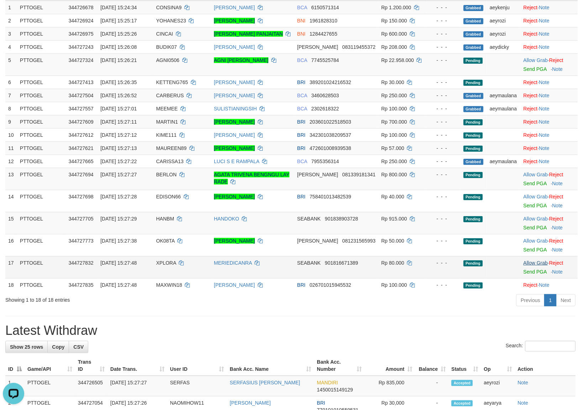 The image size is (581, 410). What do you see at coordinates (11, 201) in the screenshot?
I see `td: 14` at bounding box center [11, 201].